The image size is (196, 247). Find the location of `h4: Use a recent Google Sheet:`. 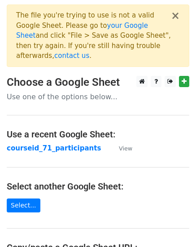

h4: Use a recent Google Sheet: is located at coordinates (98, 134).